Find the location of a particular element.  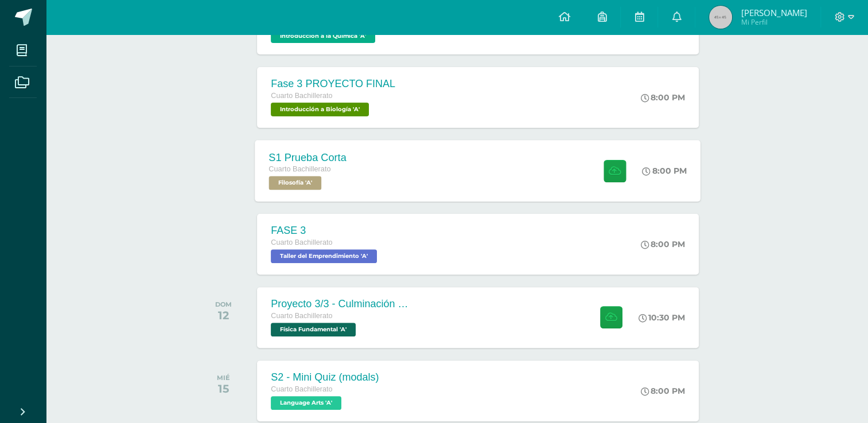

div: 15 is located at coordinates (223, 389).